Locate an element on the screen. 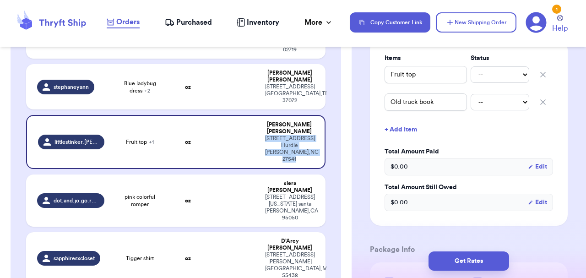  button: Get Rates is located at coordinates (469, 261).